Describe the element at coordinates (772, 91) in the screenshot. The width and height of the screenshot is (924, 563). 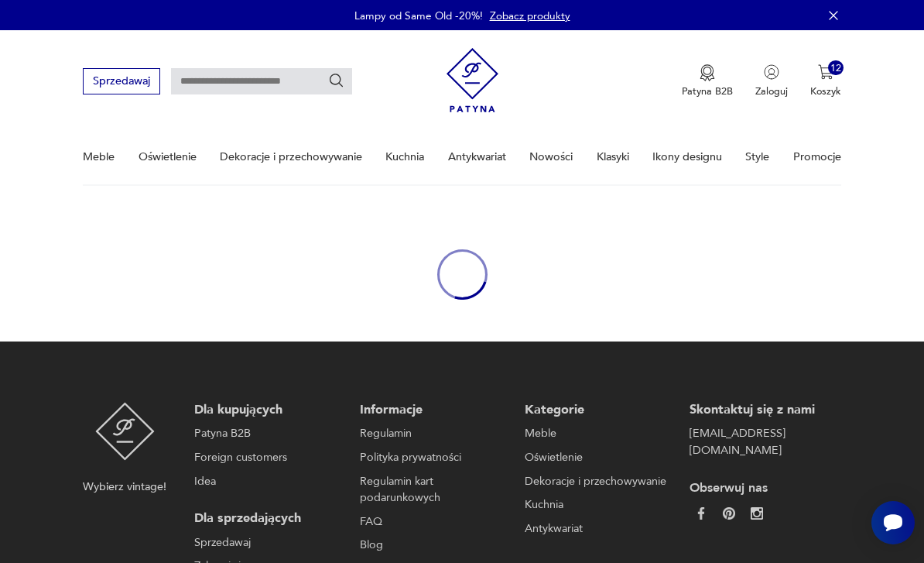
I see `p: Zaloguj` at that location.